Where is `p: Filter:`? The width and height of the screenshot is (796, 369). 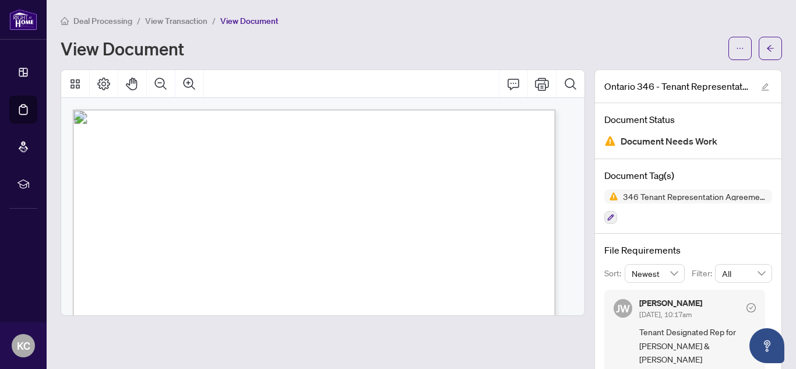
p: Filter: is located at coordinates (703, 273).